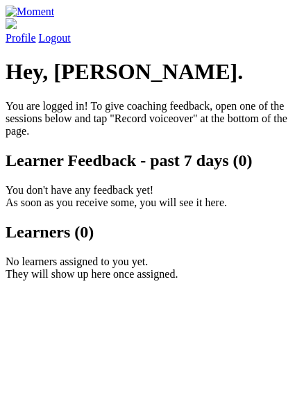 The height and width of the screenshot is (418, 304). What do you see at coordinates (152, 232) in the screenshot?
I see `h2: Learners (0)` at bounding box center [152, 232].